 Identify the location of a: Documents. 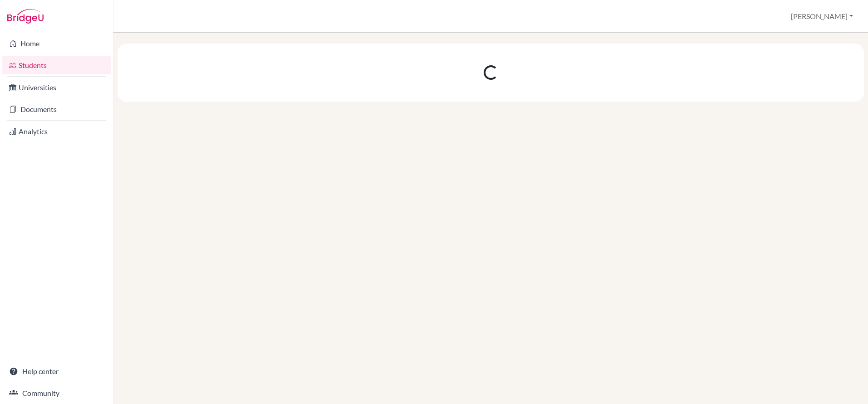
(56, 109).